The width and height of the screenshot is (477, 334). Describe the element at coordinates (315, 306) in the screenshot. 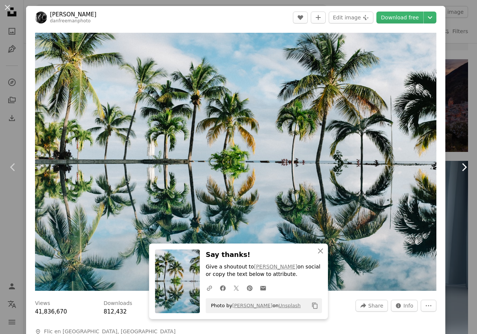

I see `button: Copy to clipboard` at that location.